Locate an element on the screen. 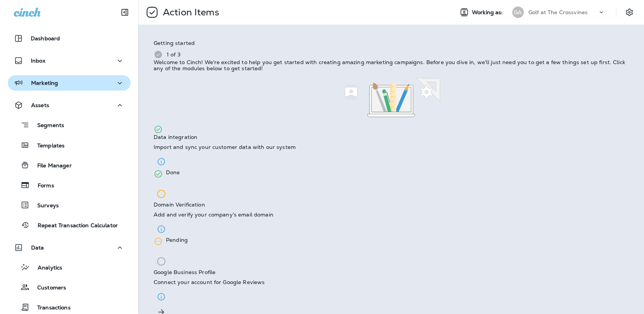 The image size is (644, 314). button: Collapse Sidebar is located at coordinates (125, 12).